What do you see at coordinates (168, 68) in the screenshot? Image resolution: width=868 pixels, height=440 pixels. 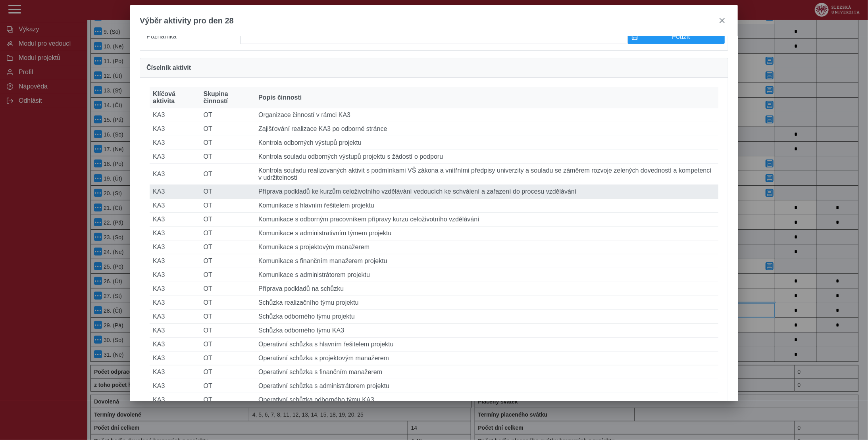 I see `span: Číselník aktivit` at bounding box center [168, 68].